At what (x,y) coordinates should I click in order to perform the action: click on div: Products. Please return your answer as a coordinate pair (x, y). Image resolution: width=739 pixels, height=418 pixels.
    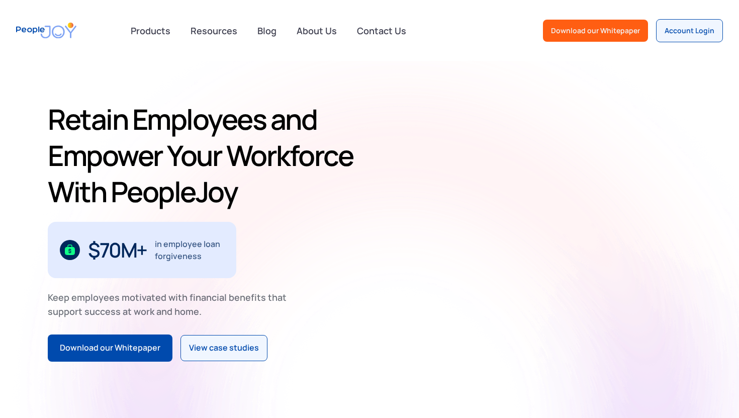
    Looking at the image, I should click on (150, 31).